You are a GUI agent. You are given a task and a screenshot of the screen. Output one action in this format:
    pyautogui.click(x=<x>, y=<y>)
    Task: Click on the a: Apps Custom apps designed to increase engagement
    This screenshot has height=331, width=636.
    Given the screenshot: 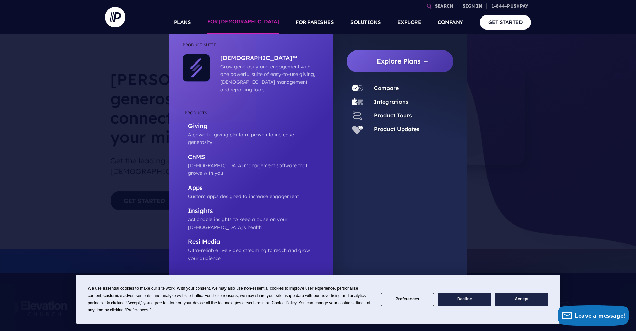 What is the action you would take?
    pyautogui.click(x=251, y=192)
    